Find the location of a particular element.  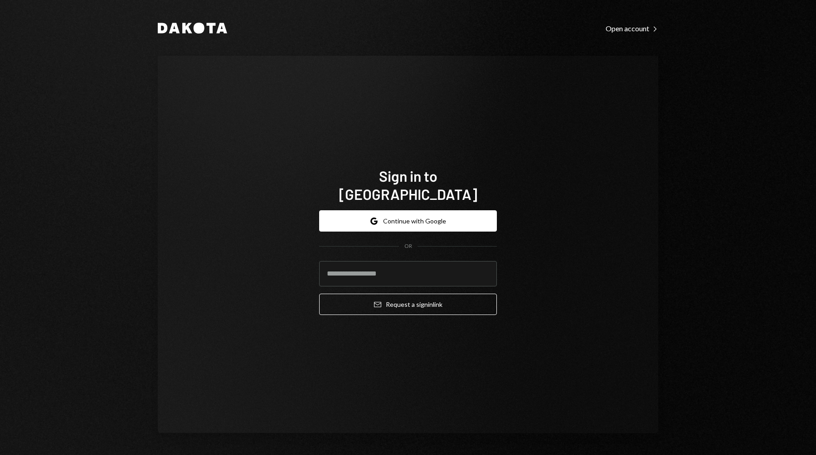

button: Continue with Google is located at coordinates (408, 221).